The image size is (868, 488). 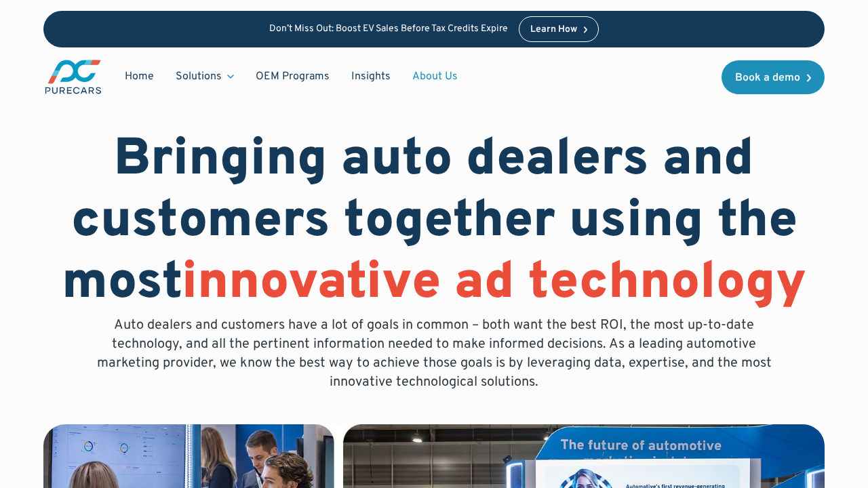 What do you see at coordinates (434, 76) in the screenshot?
I see `a: About Us` at bounding box center [434, 76].